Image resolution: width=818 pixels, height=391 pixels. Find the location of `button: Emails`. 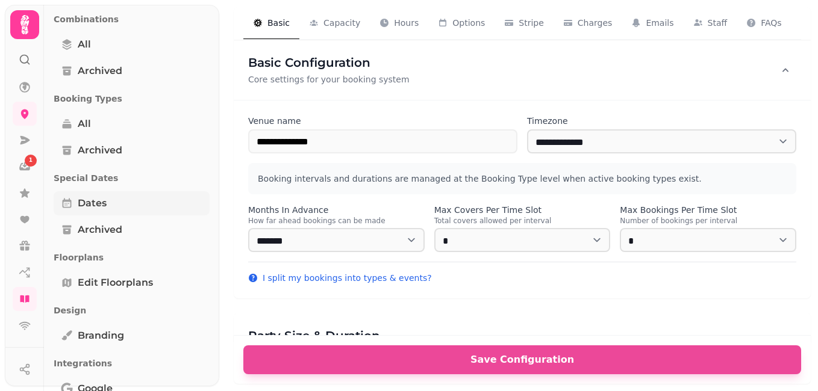

button: Emails is located at coordinates (652, 23).